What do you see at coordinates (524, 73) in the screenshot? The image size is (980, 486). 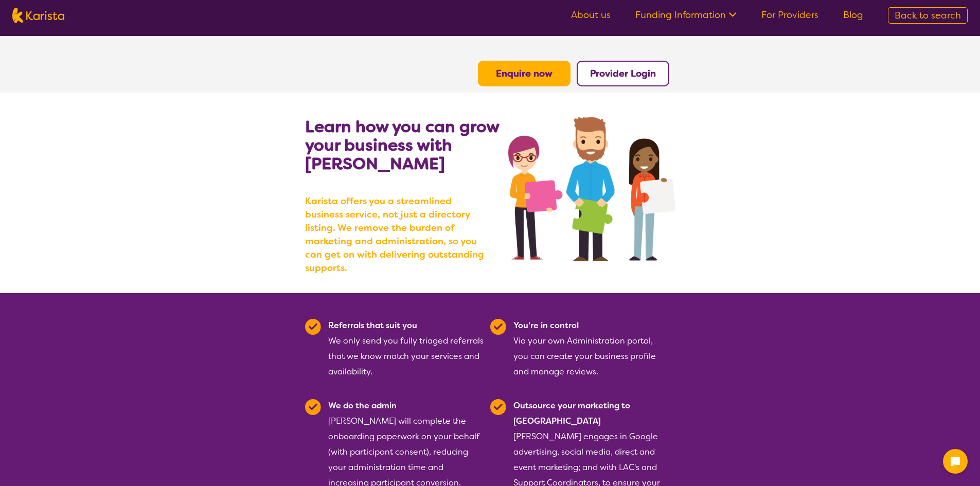 I see `a: Enquire now` at bounding box center [524, 73].